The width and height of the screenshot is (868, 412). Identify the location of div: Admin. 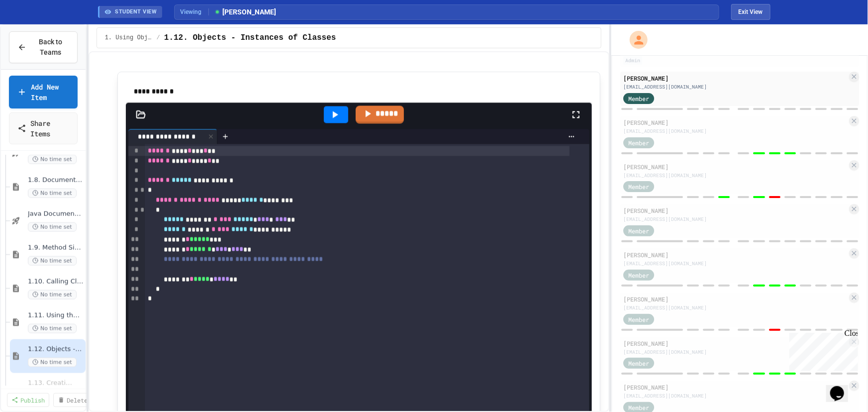
(633, 60).